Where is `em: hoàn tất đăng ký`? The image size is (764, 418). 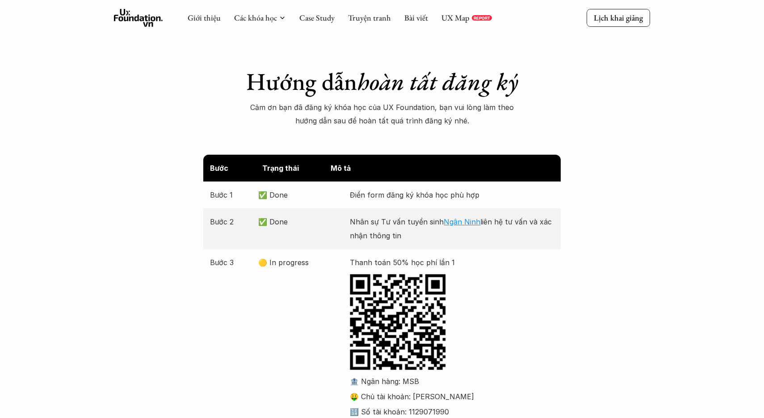
em: hoàn tất đăng ký is located at coordinates (438, 81).